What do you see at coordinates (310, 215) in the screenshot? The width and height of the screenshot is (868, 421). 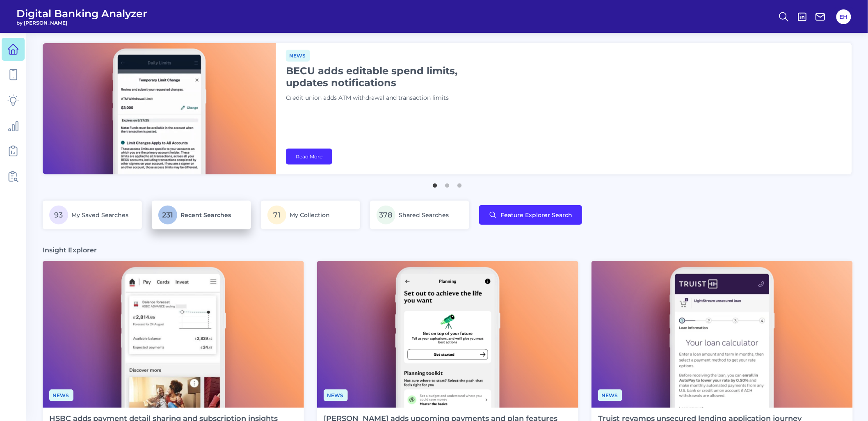 I see `span: My Collection` at bounding box center [310, 215].